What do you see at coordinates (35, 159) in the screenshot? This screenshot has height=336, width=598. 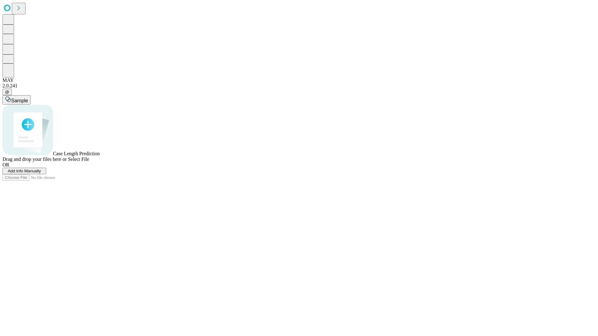 I see `span: Drag and drop your files here or` at bounding box center [35, 159].